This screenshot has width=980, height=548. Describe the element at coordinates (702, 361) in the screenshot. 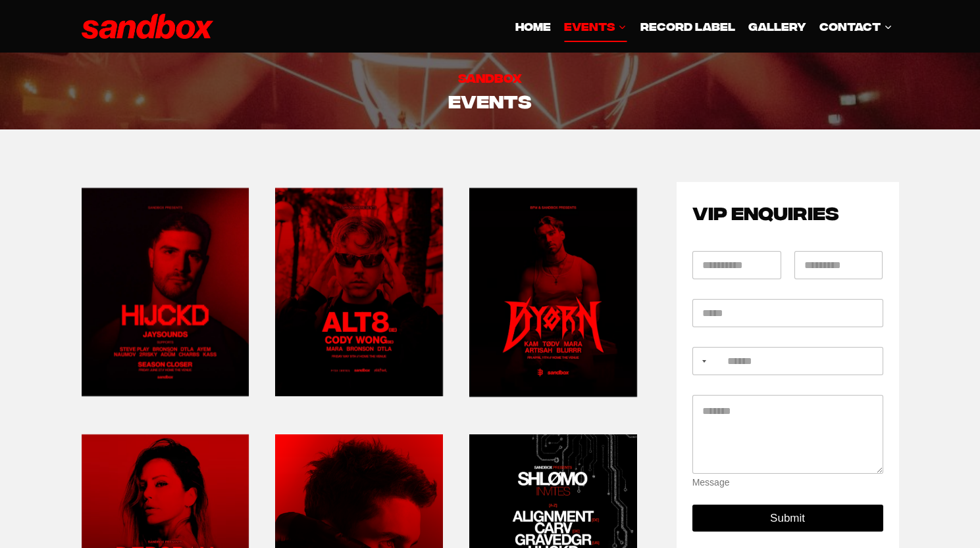

I see `button: Selected country` at that location.